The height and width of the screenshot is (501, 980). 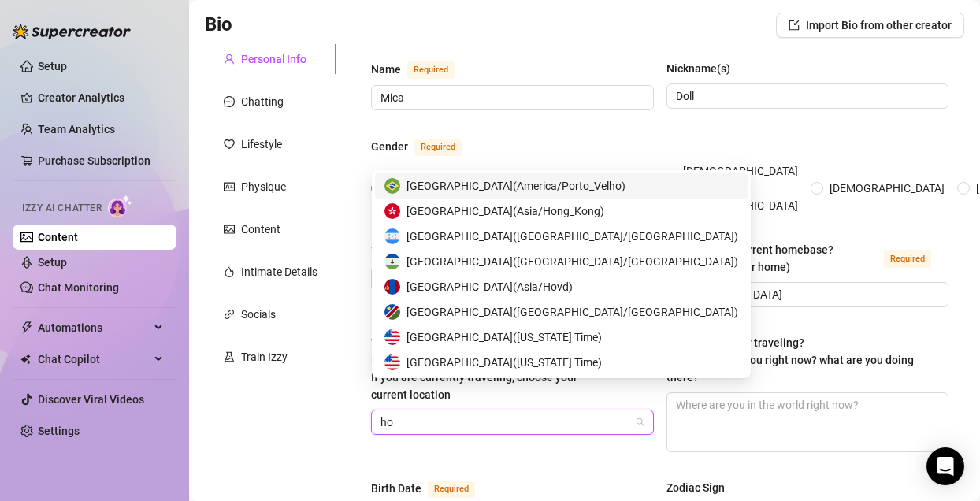 I want to click on img: hn, so click(x=392, y=236).